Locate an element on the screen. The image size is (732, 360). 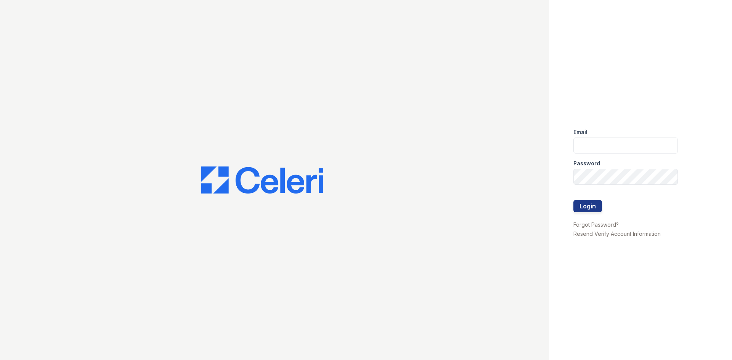
a: Resend Verify Account Information is located at coordinates (617, 234).